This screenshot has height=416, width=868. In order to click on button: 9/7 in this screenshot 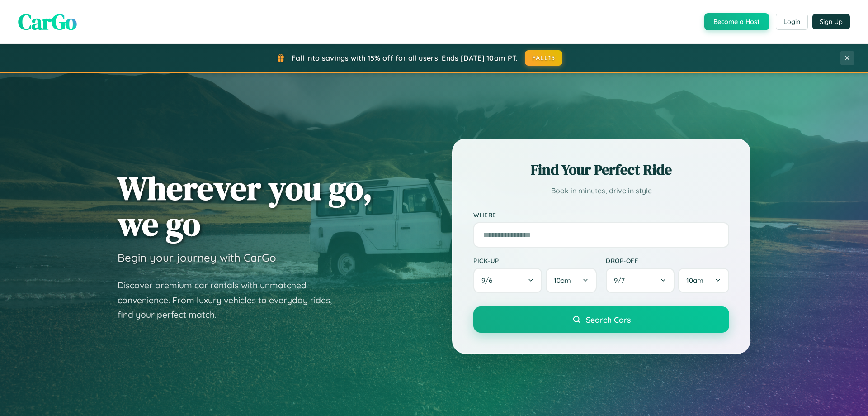, I will do `click(640, 280)`.